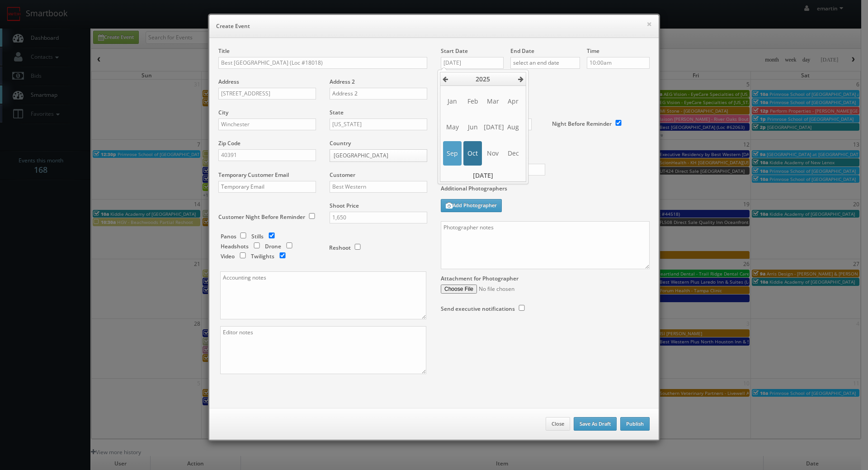 Image resolution: width=868 pixels, height=470 pixels. I want to click on label: Title, so click(224, 50).